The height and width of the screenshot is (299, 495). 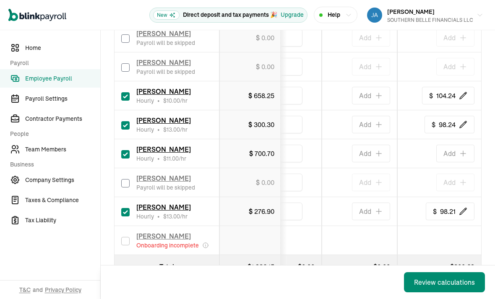 What do you see at coordinates (63, 220) in the screenshot?
I see `span: Tax Liability` at bounding box center [63, 220].